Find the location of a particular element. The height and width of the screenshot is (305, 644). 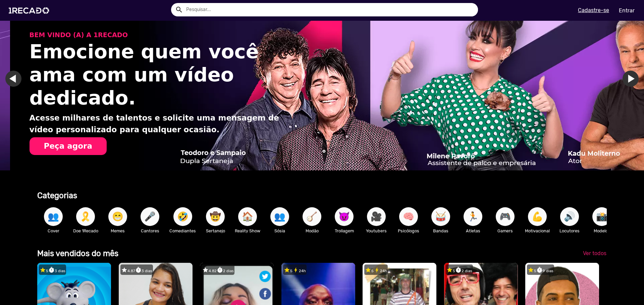

p: Bandas is located at coordinates (441, 231).